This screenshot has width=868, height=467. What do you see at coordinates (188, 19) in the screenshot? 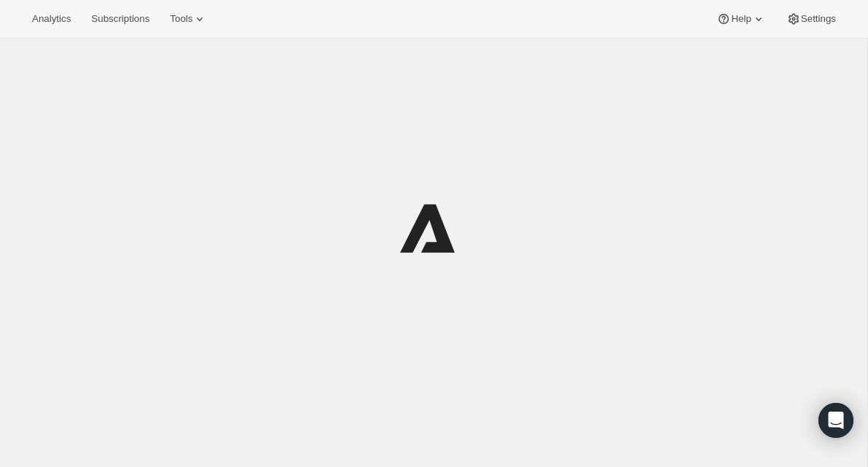
I see `button: Tools` at bounding box center [188, 19].